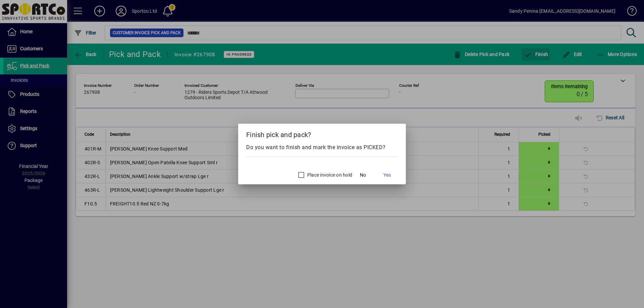 Image resolution: width=644 pixels, height=308 pixels. Describe the element at coordinates (387, 175) in the screenshot. I see `span: Yes` at that location.